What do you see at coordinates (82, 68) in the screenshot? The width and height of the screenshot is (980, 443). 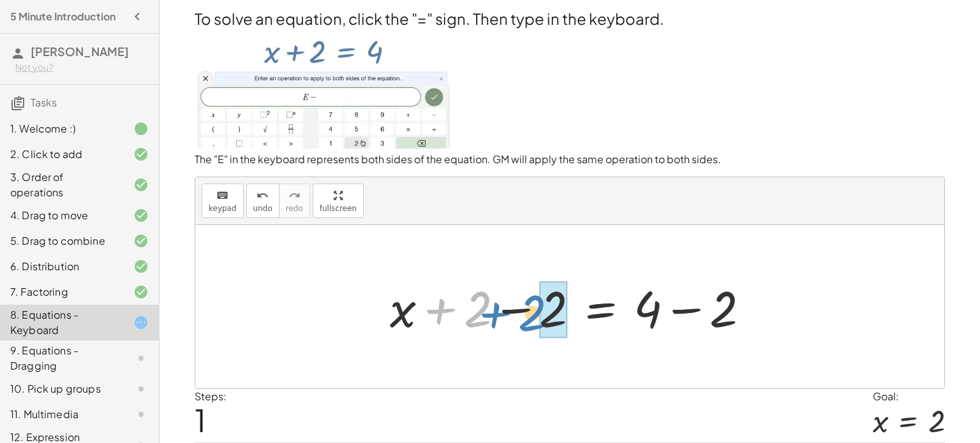 I see `div: Not you?` at bounding box center [82, 68].